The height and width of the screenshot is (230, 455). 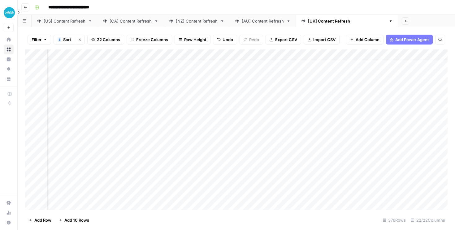 What do you see at coordinates (195, 40) in the screenshot?
I see `span: Row Height` at bounding box center [195, 40].